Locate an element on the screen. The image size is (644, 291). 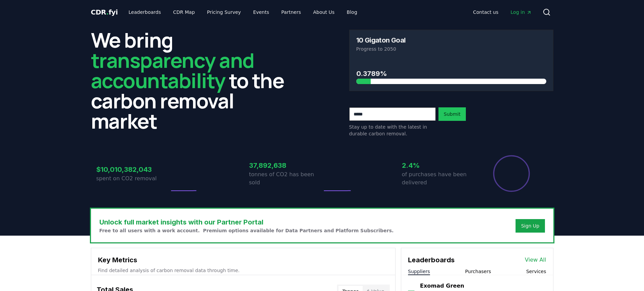
a: Events is located at coordinates (261, 12).